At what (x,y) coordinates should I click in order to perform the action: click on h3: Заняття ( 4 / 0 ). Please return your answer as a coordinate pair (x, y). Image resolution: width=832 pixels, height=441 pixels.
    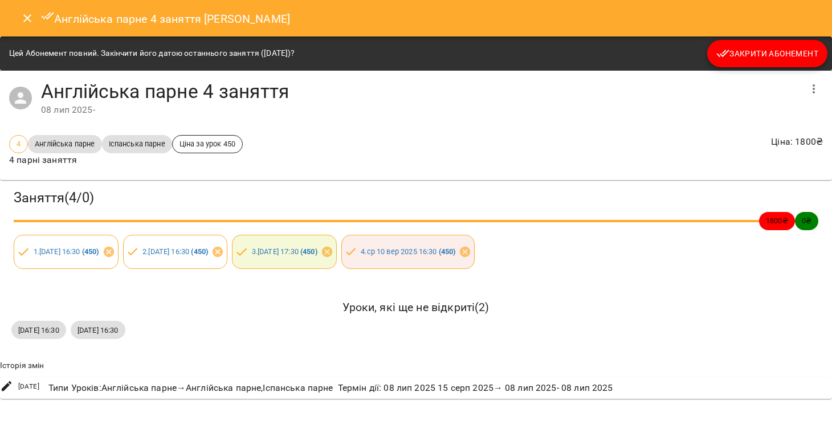
    Looking at the image, I should click on (416, 198).